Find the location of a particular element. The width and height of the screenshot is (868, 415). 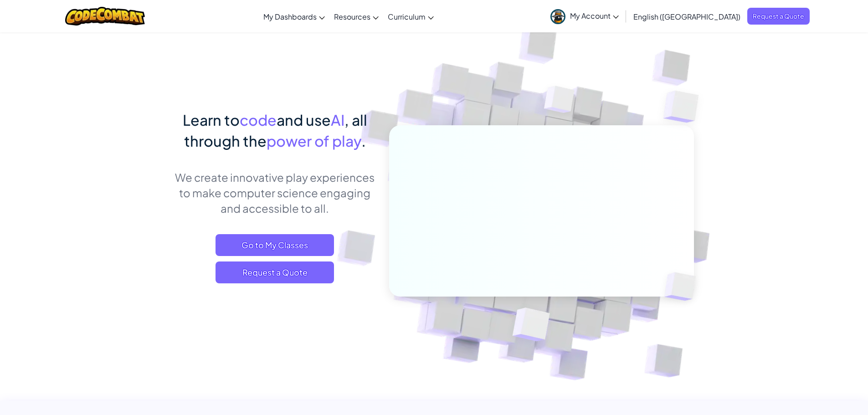

span: AI is located at coordinates (338, 120).